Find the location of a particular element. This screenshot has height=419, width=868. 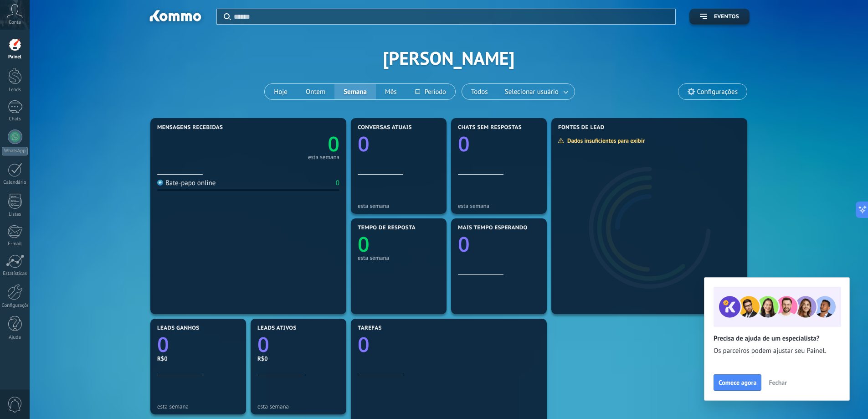

span: Mensagens recebidas is located at coordinates (190, 127).